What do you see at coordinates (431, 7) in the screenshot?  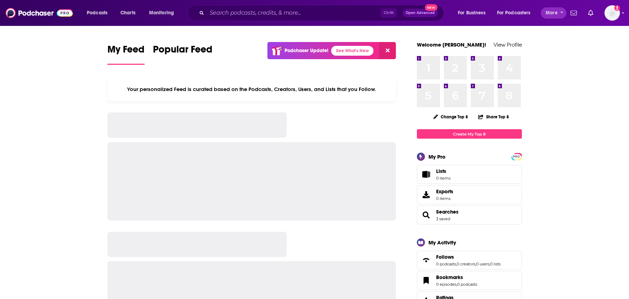 I see `span: New` at bounding box center [431, 7].